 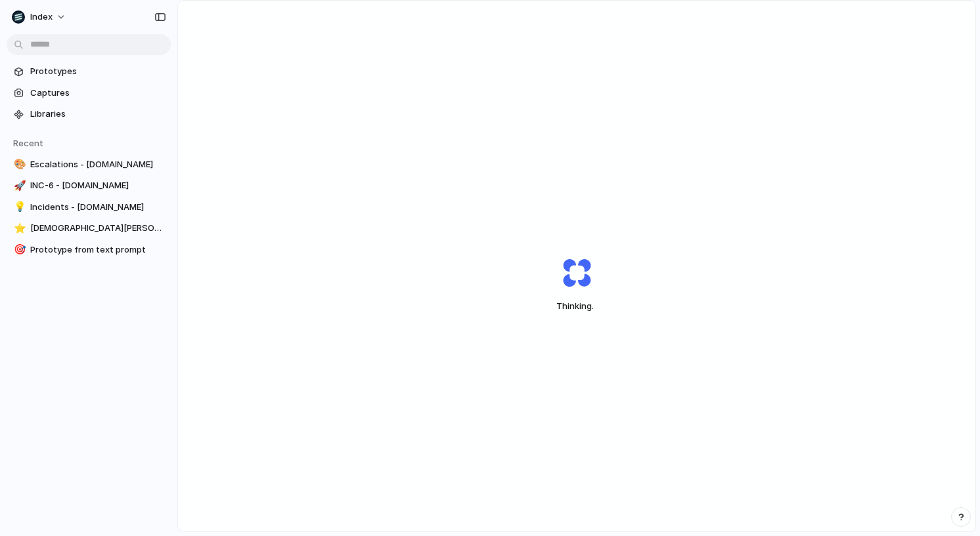 What do you see at coordinates (39, 17) in the screenshot?
I see `button: Index` at bounding box center [39, 17].